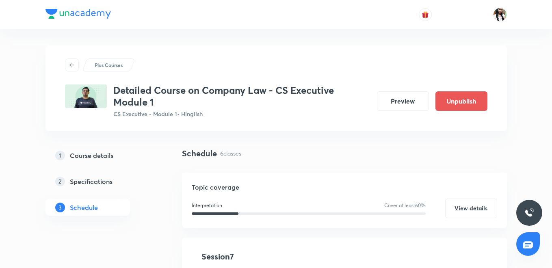 Image resolution: width=552 pixels, height=268 pixels. I want to click on img: avatar, so click(425, 15).